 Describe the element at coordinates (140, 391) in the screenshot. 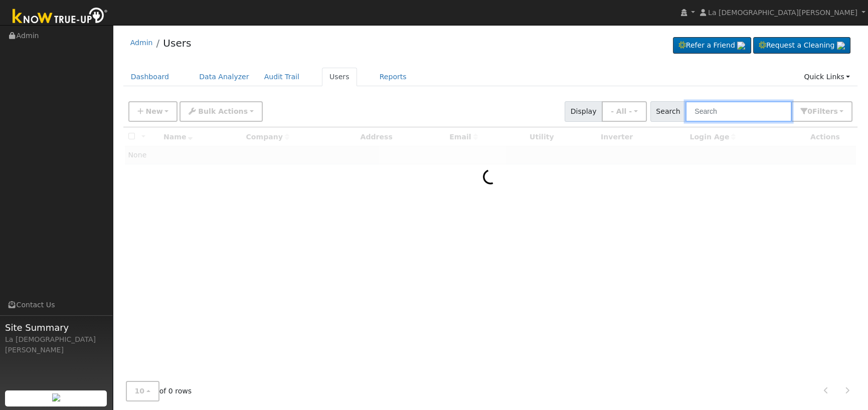

I see `span: 10` at that location.